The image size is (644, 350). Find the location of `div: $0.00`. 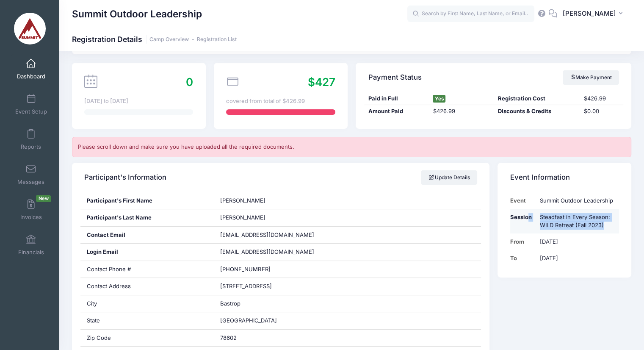

div: $0.00 is located at coordinates (602, 111).